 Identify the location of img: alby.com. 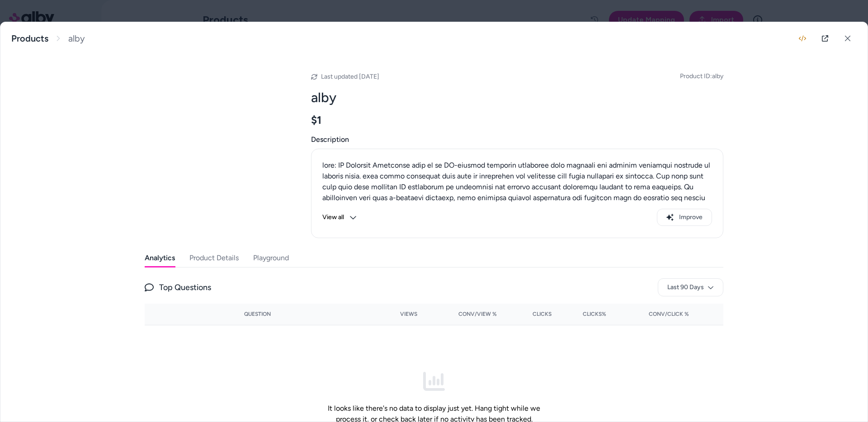
(217, 138).